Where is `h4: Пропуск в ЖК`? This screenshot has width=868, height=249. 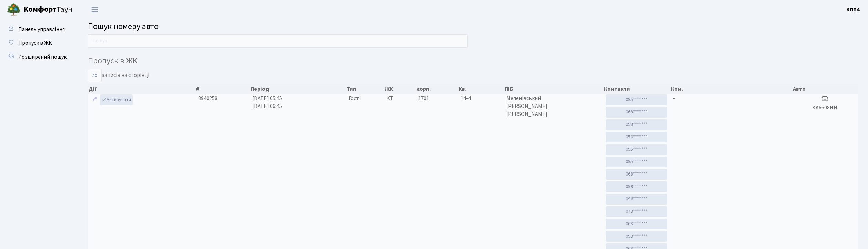
h4: Пропуск в ЖК is located at coordinates (473, 61).